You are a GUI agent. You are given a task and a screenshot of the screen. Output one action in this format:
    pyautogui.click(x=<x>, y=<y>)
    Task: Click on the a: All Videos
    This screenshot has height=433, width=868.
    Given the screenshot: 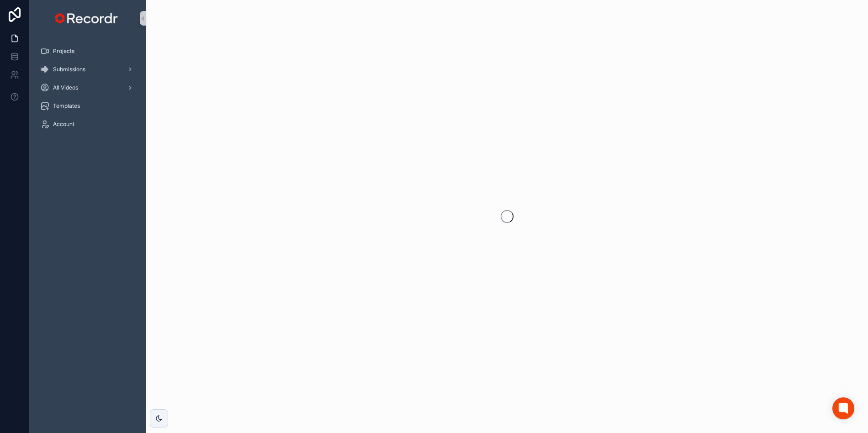 What is the action you would take?
    pyautogui.click(x=88, y=88)
    